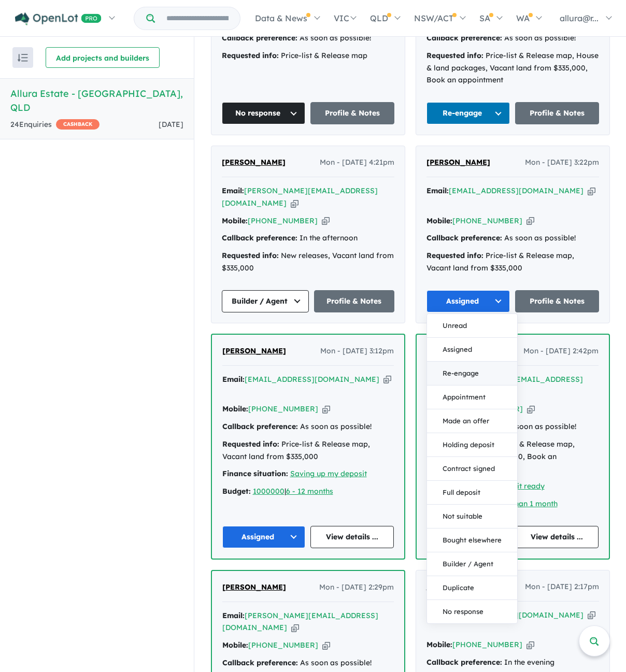 The image size is (626, 672). I want to click on button: Bought elsewhere, so click(472, 540).